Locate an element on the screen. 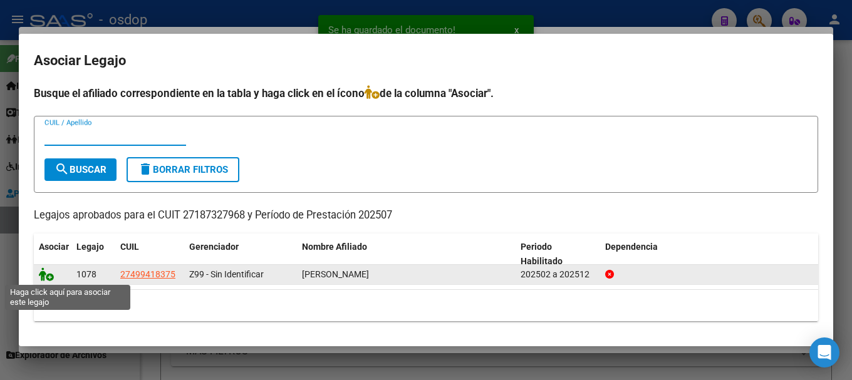  p: Legajos aprobados para el CUIT 27187327968 y Período de Prestación 202507 is located at coordinates (426, 215).